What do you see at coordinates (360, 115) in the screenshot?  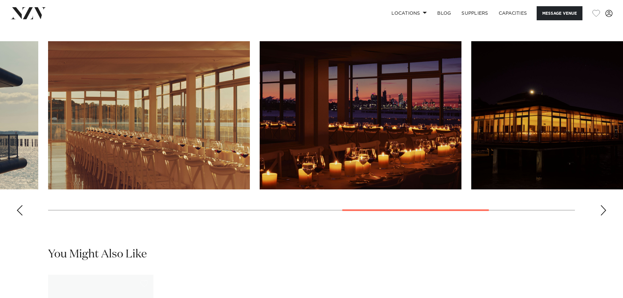 I see `swiper-slide: 7 / 9` at bounding box center [360, 115].